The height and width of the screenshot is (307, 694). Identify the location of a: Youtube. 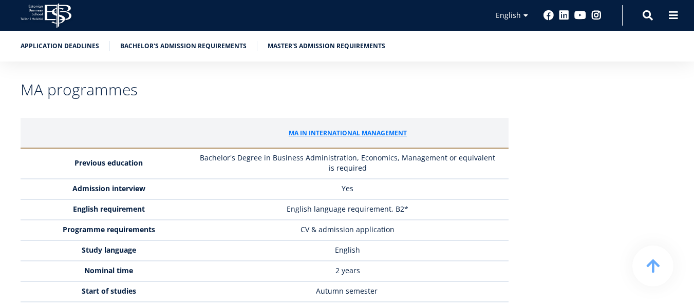
(580, 15).